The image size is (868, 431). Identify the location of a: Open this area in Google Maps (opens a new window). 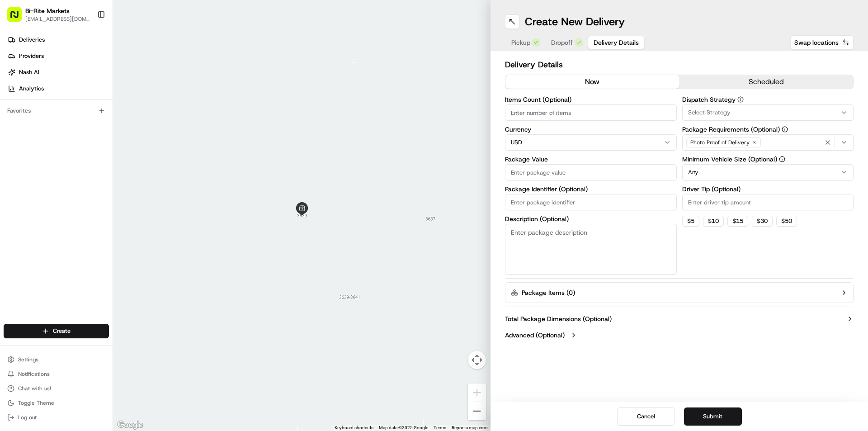
(130, 425).